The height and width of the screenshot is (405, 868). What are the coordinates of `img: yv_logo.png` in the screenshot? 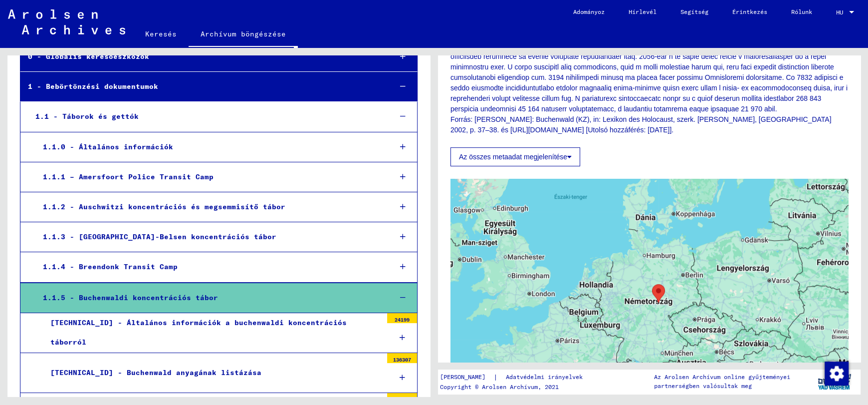 It's located at (834, 382).